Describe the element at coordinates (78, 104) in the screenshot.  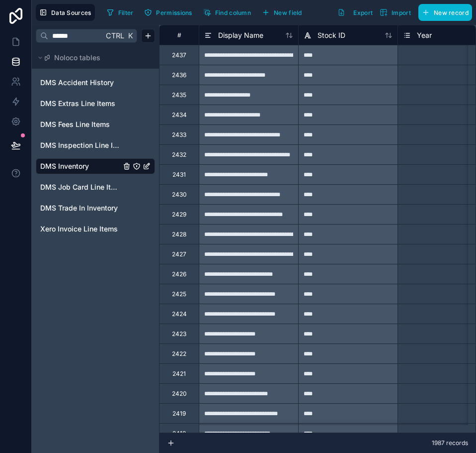
I see `span: DMS Extras Line Items` at that location.